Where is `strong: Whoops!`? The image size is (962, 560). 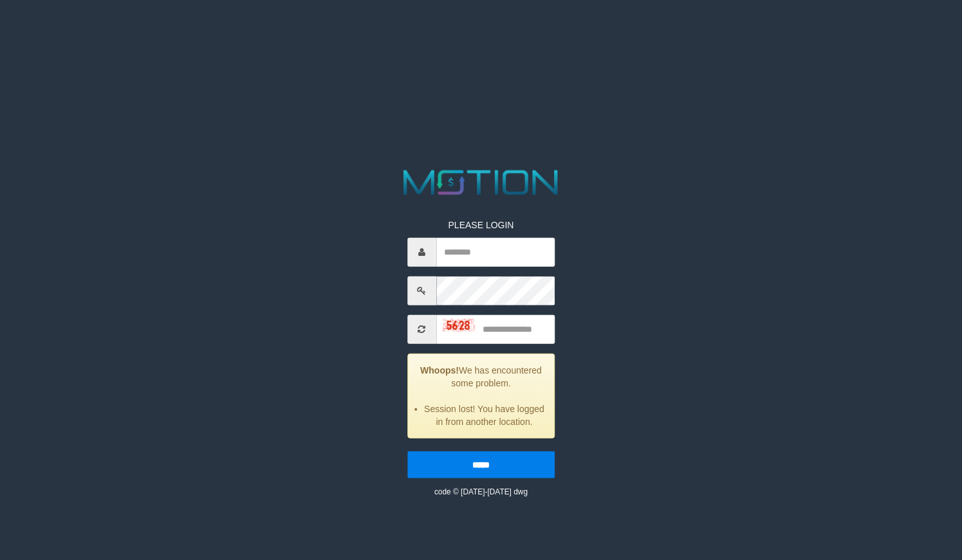
strong: Whoops! is located at coordinates (440, 370).